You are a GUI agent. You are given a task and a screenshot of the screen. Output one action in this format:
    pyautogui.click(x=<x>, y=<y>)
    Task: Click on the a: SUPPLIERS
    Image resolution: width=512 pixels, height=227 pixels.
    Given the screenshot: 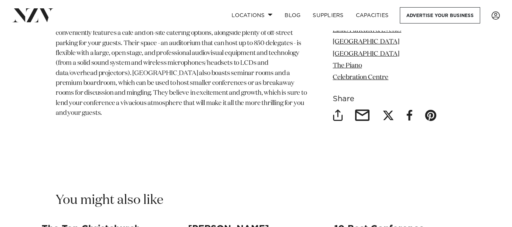 What is the action you would take?
    pyautogui.click(x=328, y=15)
    